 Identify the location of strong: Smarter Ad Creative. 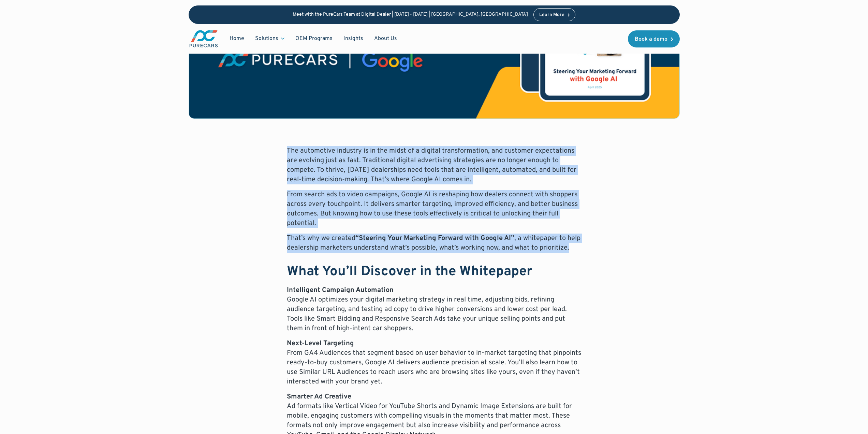
(319, 397).